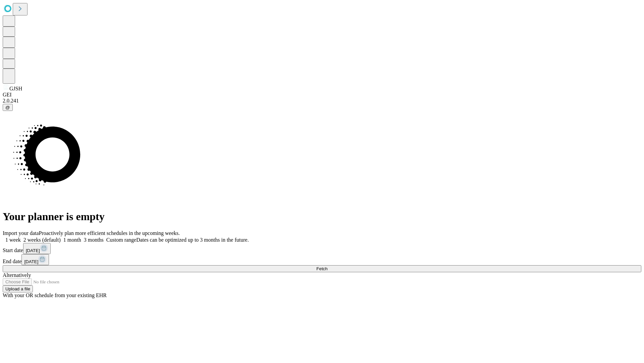 The width and height of the screenshot is (644, 363). What do you see at coordinates (18, 288) in the screenshot?
I see `button: Upload a file` at bounding box center [18, 288].